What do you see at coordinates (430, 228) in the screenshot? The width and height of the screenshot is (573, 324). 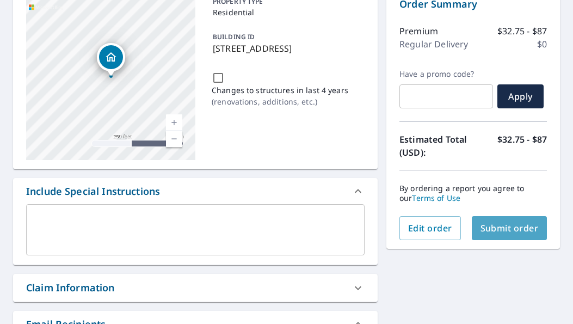 I see `button: Edit order` at bounding box center [430, 228].